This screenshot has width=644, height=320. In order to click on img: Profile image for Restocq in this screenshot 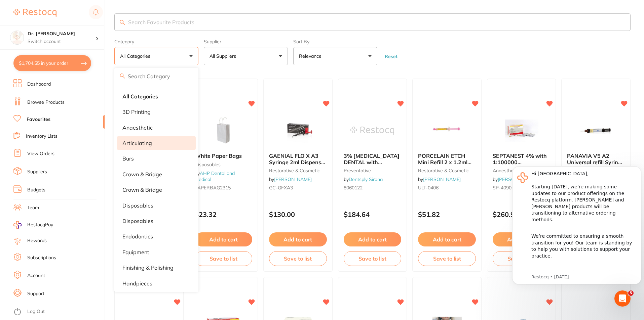, I will do `click(13, 21)`.